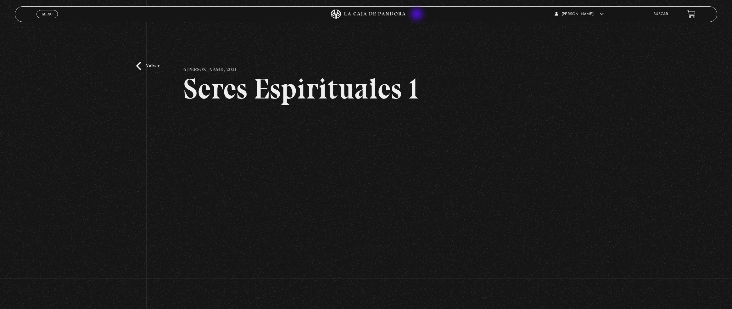 This screenshot has height=309, width=732. I want to click on a: View your shopping cart, so click(691, 14).